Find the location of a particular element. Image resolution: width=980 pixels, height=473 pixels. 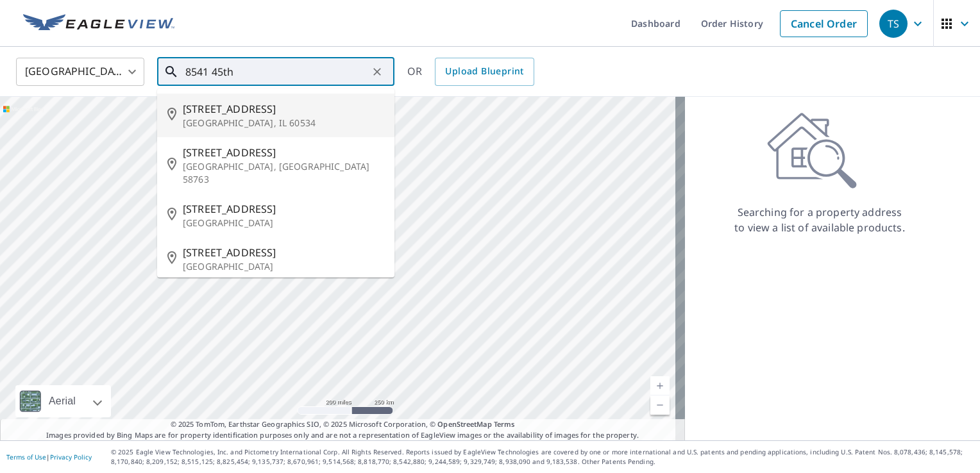

div: TS is located at coordinates (894, 24).